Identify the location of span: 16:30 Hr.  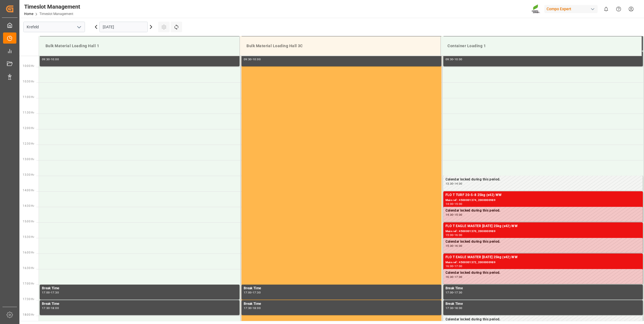
(28, 268).